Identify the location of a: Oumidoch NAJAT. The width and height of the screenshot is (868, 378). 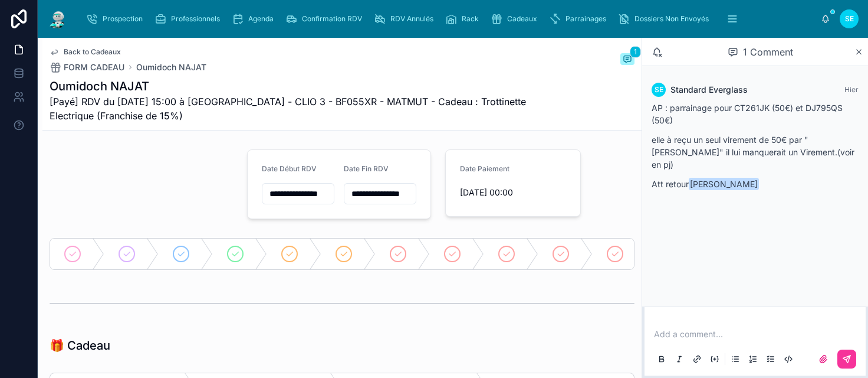
(171, 68).